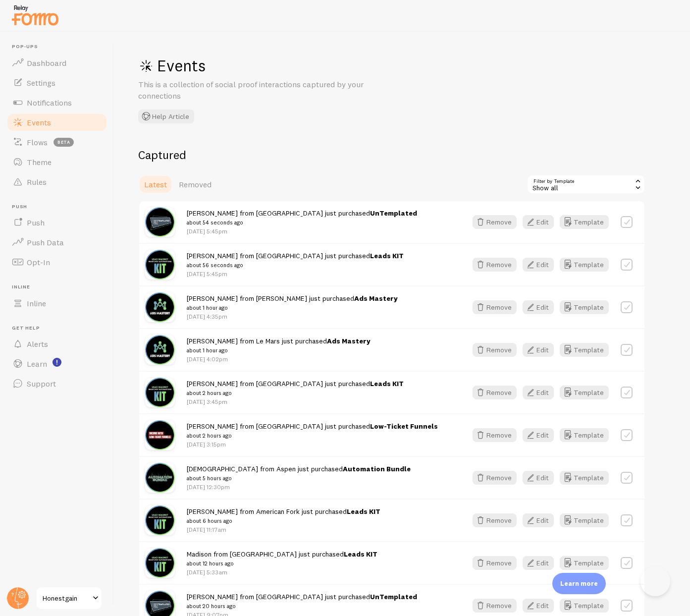 The image size is (690, 616). Describe the element at coordinates (39, 123) in the screenshot. I see `span: Events` at that location.